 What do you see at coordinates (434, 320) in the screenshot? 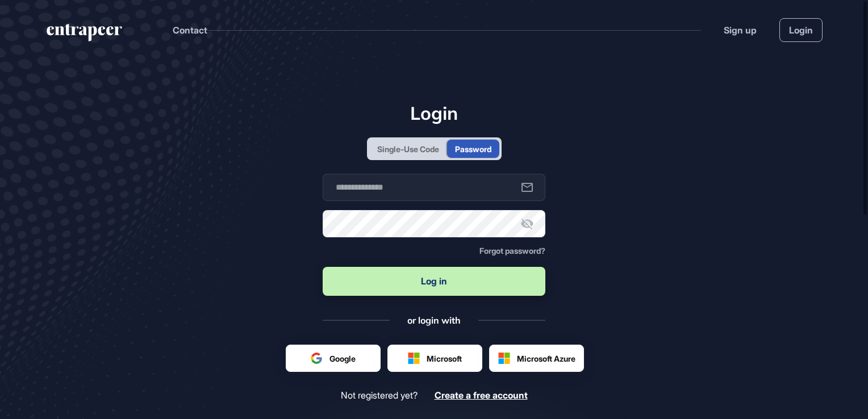
I see `div: or login with` at bounding box center [434, 320].